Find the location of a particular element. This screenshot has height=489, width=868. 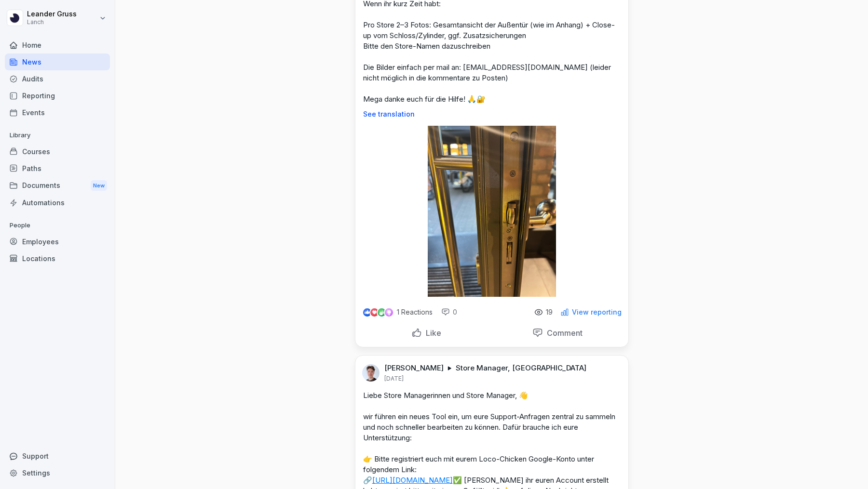

div: Courses is located at coordinates (58, 151).